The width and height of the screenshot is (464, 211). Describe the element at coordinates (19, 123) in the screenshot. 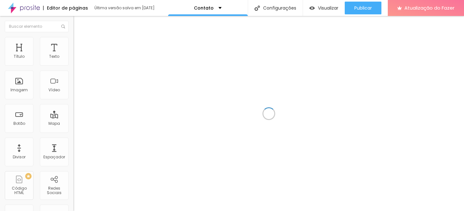

I see `font: Botão` at that location.